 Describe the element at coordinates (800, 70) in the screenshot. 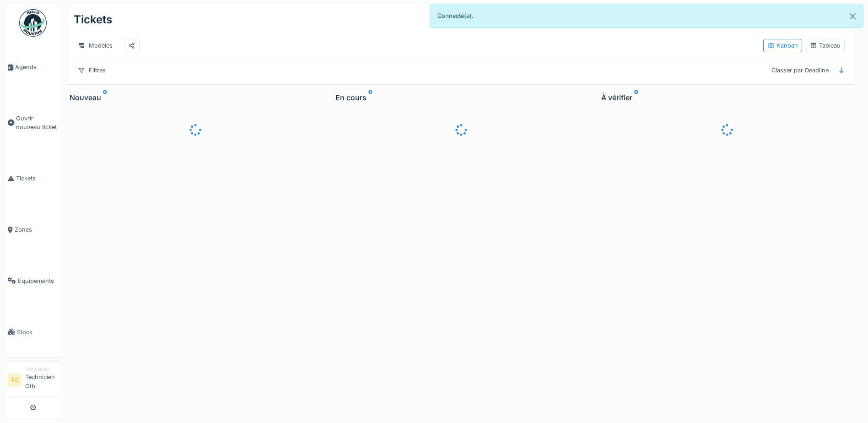

I see `div: Classer par Deadline` at that location.